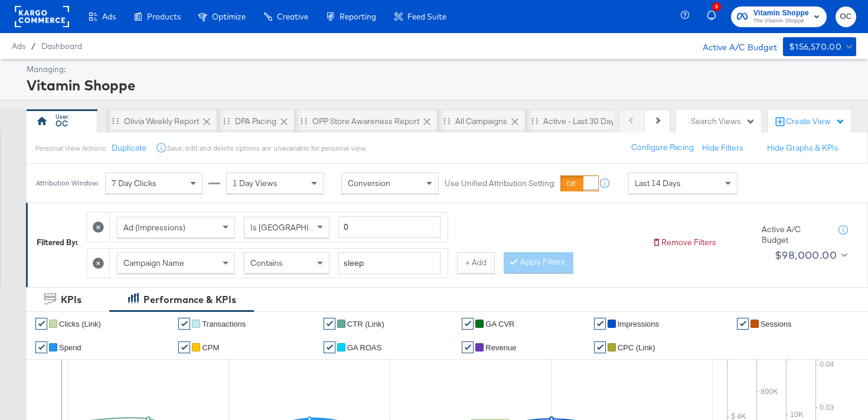 The height and width of the screenshot is (420, 868). What do you see at coordinates (364, 348) in the screenshot?
I see `span: GA ROAS` at bounding box center [364, 348].